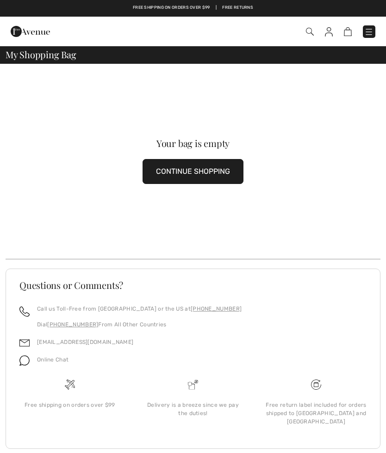 Image resolution: width=386 pixels, height=453 pixels. What do you see at coordinates (193, 385) in the screenshot?
I see `img: Delivery is a breeze since we pay the duties!` at bounding box center [193, 385].